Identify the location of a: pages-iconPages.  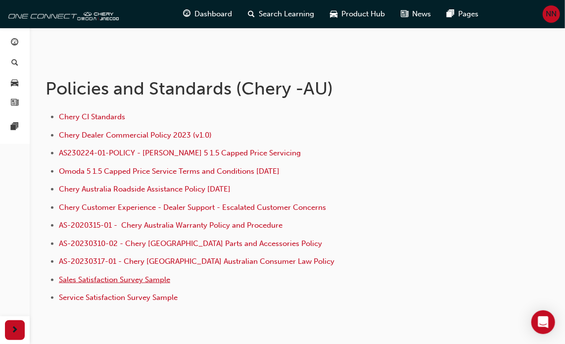
(462, 14).